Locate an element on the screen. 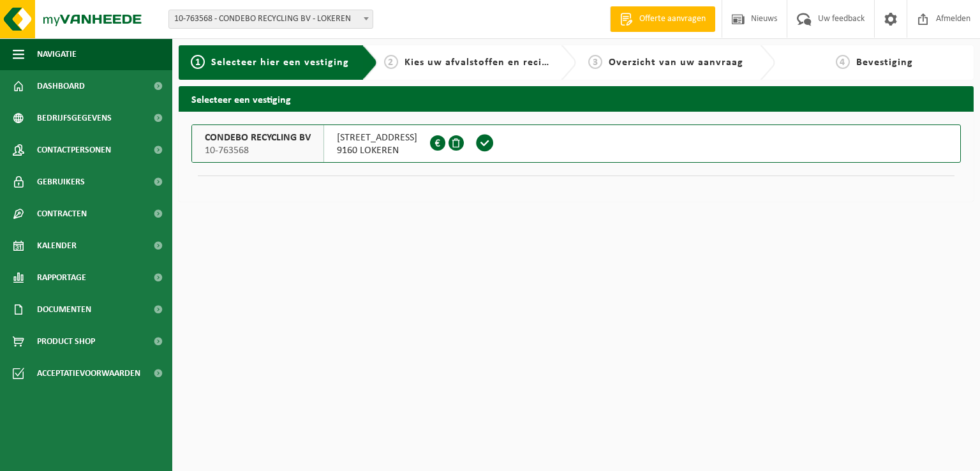 The height and width of the screenshot is (471, 980). span: Contactpersonen is located at coordinates (74, 150).